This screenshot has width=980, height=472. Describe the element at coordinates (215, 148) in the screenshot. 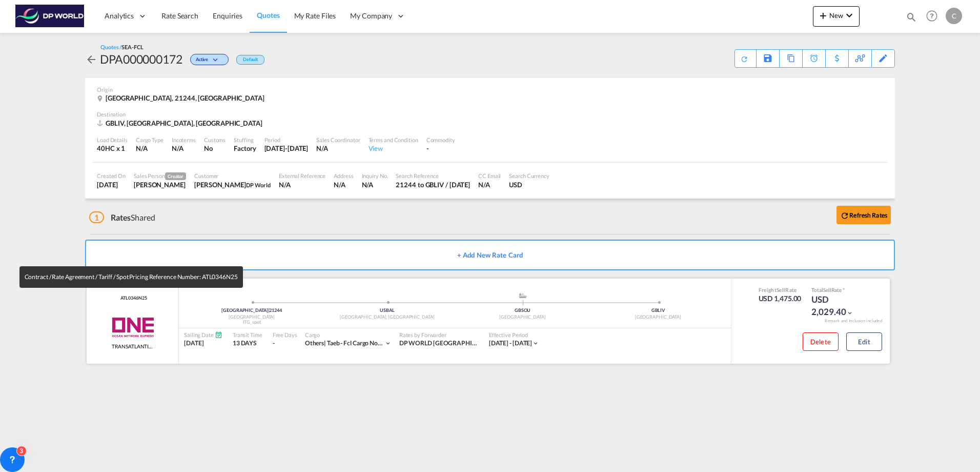

I see `div: No` at that location.